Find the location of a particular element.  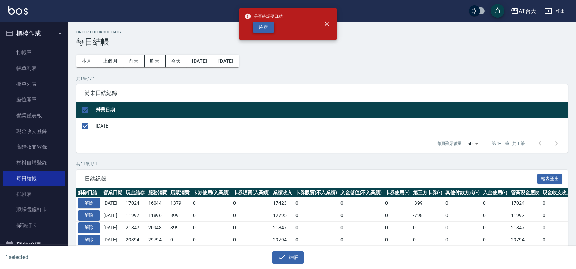

td: 11896 is located at coordinates (158, 216).